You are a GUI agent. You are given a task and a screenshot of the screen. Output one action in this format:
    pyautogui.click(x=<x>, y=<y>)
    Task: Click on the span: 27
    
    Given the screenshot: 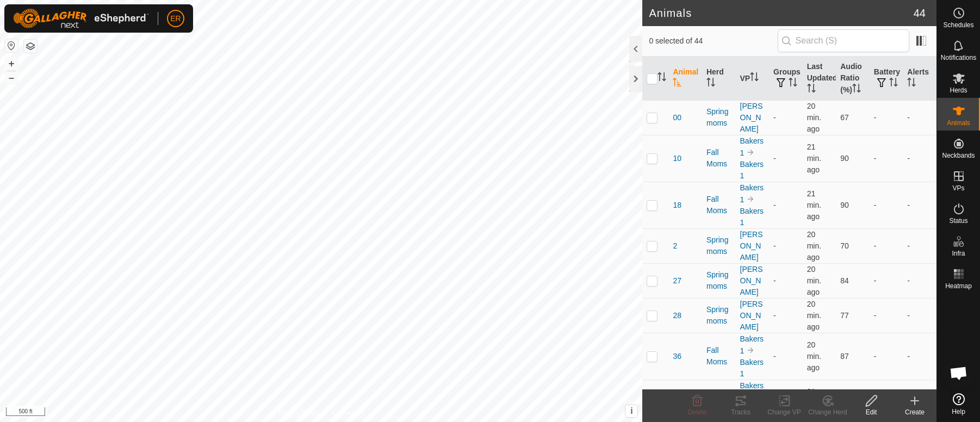 What is the action you would take?
    pyautogui.click(x=677, y=280)
    